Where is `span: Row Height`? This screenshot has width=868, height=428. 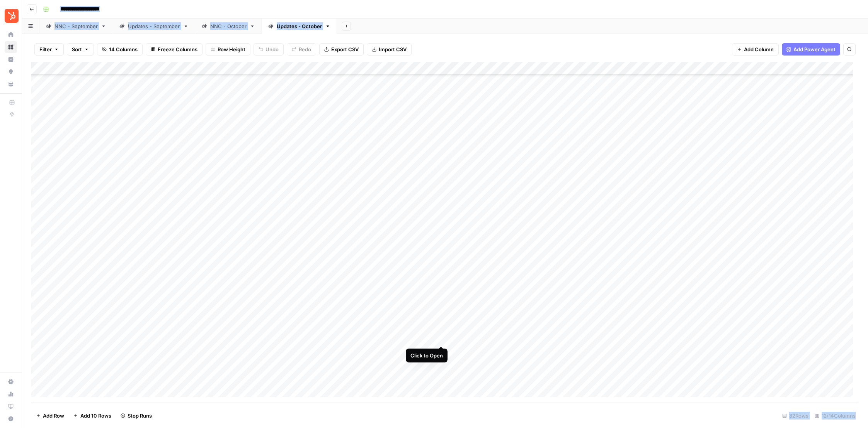
span: Row Height is located at coordinates (231, 50).